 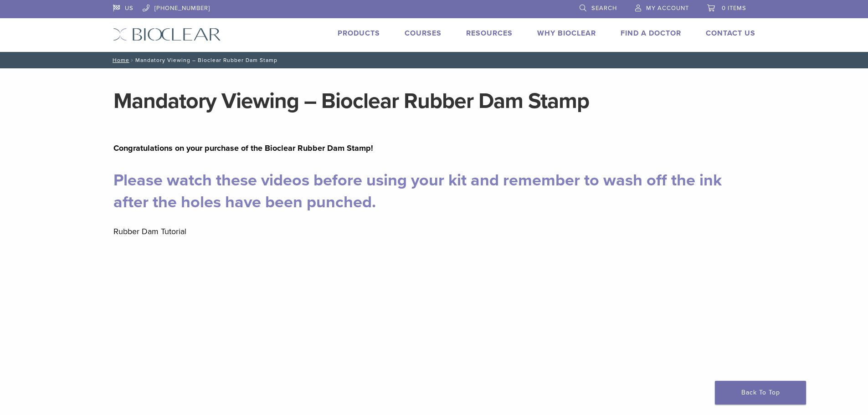 What do you see at coordinates (651, 34) in the screenshot?
I see `a: Find A Doctor` at bounding box center [651, 34].